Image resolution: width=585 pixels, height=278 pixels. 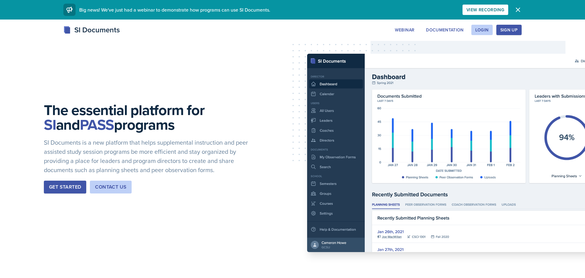 I want to click on button: Documentation, so click(x=445, y=30).